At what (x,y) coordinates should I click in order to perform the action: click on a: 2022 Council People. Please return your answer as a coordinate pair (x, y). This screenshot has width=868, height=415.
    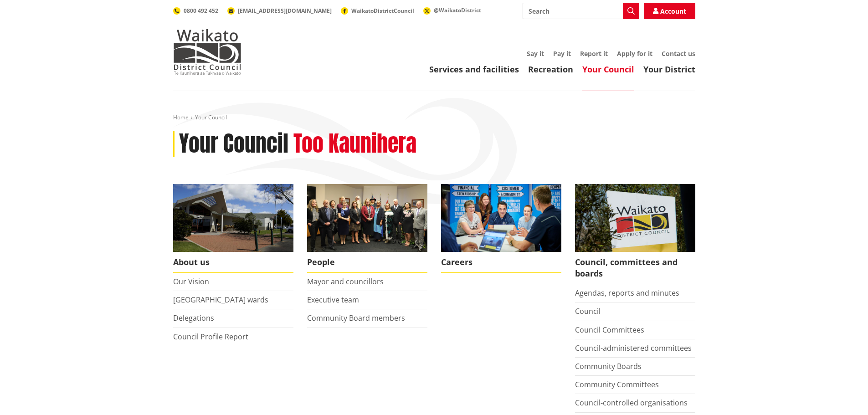
    Looking at the image, I should click on (367, 228).